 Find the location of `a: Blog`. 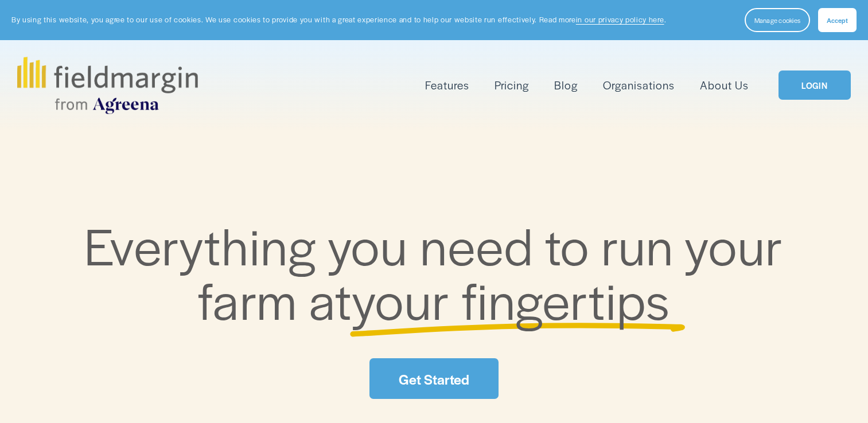

a: Blog is located at coordinates (566, 85).